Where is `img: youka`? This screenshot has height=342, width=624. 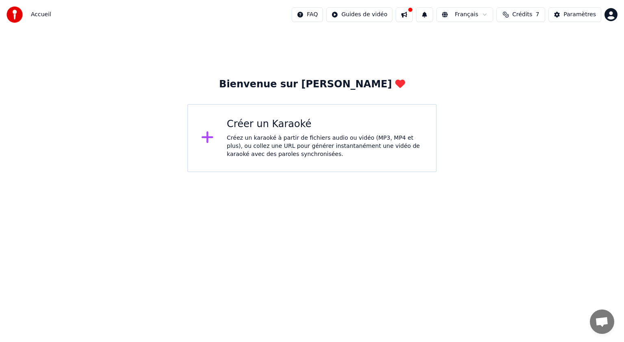
img: youka is located at coordinates (15, 15).